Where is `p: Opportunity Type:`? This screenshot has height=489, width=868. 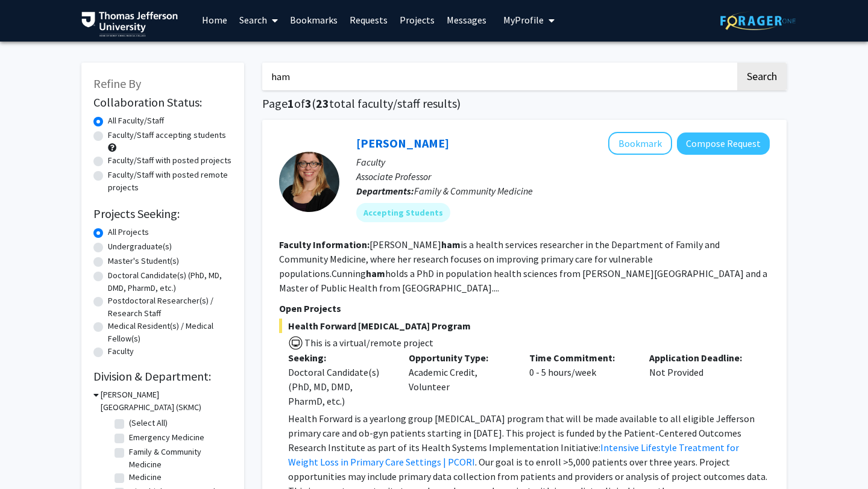
p: Opportunity Type: is located at coordinates (460, 358).